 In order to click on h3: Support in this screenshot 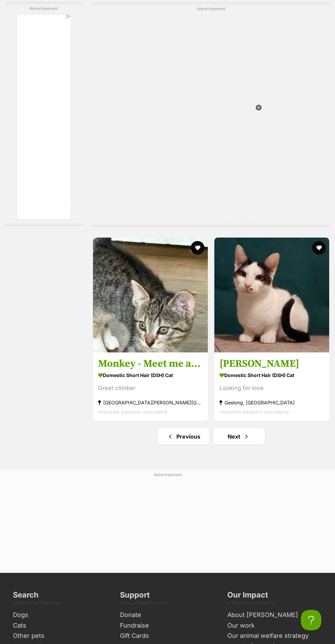, I will do `click(135, 596)`.